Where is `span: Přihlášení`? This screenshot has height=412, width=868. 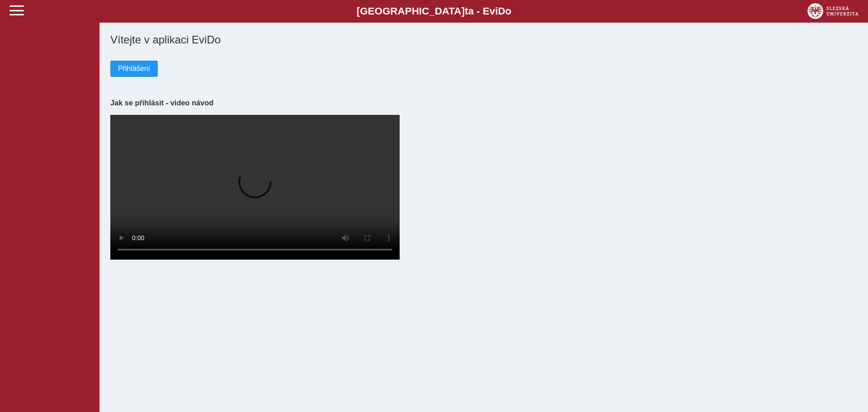 span: Přihlášení is located at coordinates (134, 69).